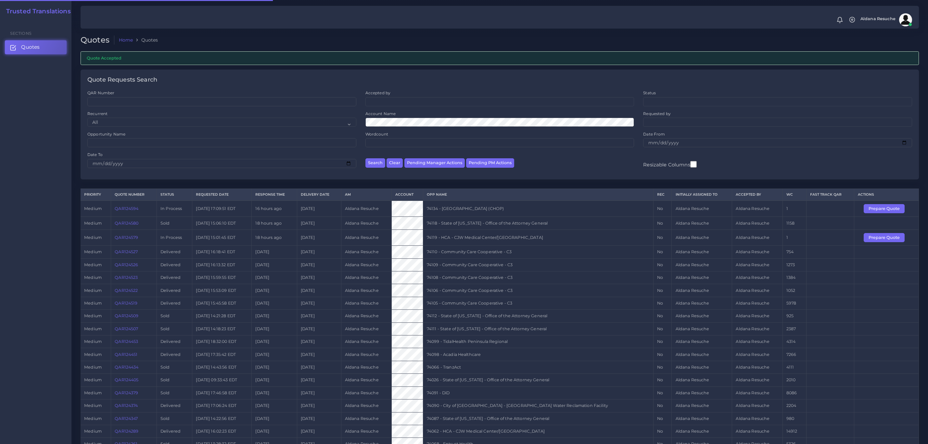 The height and width of the screenshot is (444, 928). What do you see at coordinates (126, 223) in the screenshot?
I see `a: QAR124580` at bounding box center [126, 223].